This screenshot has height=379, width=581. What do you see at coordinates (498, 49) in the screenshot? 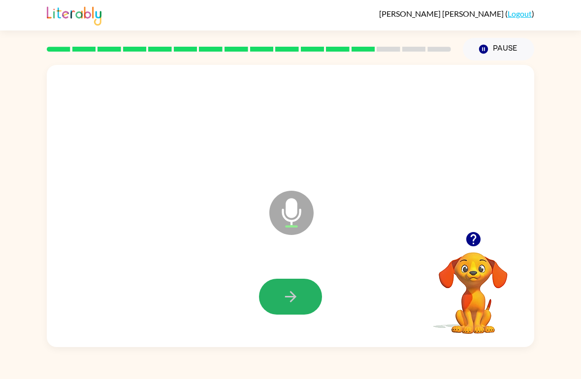
I see `button: Pause` at bounding box center [498, 49].